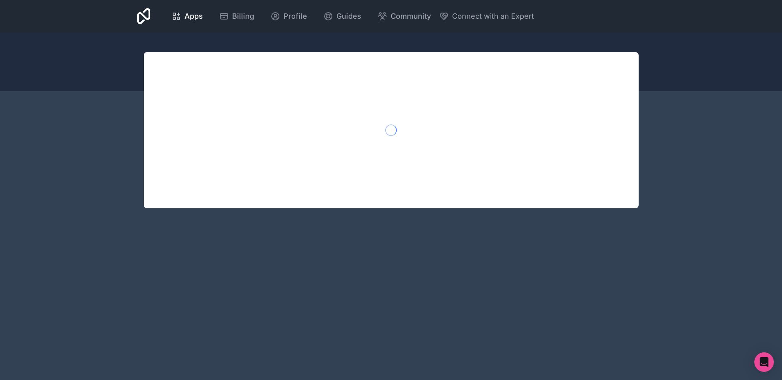  Describe the element at coordinates (193, 16) in the screenshot. I see `span: Apps` at that location.